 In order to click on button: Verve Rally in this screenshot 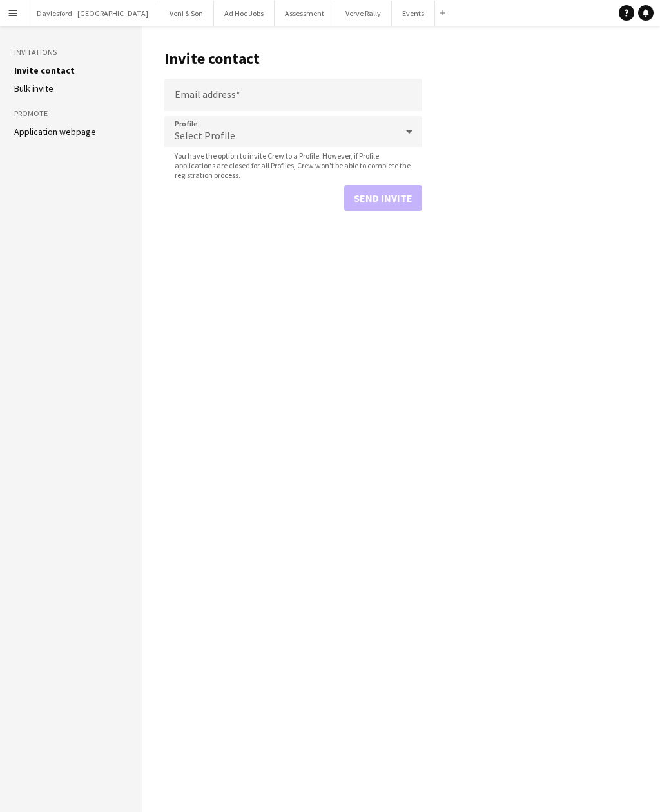, I will do `click(364, 13)`.